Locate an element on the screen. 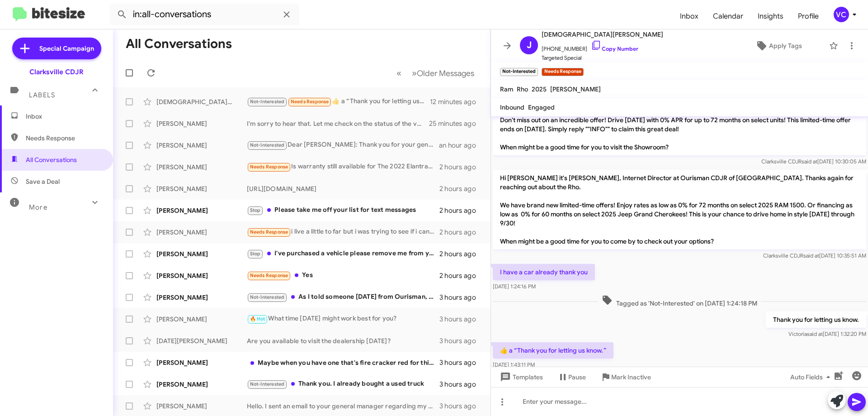 The width and height of the screenshot is (868, 416). button: Apply Tags is located at coordinates (778, 45).